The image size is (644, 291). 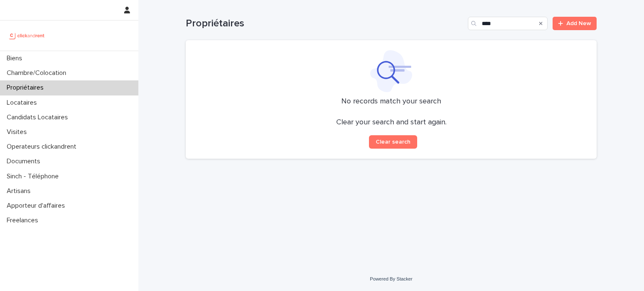 What do you see at coordinates (508, 23) in the screenshot?
I see `input: Search` at bounding box center [508, 23].